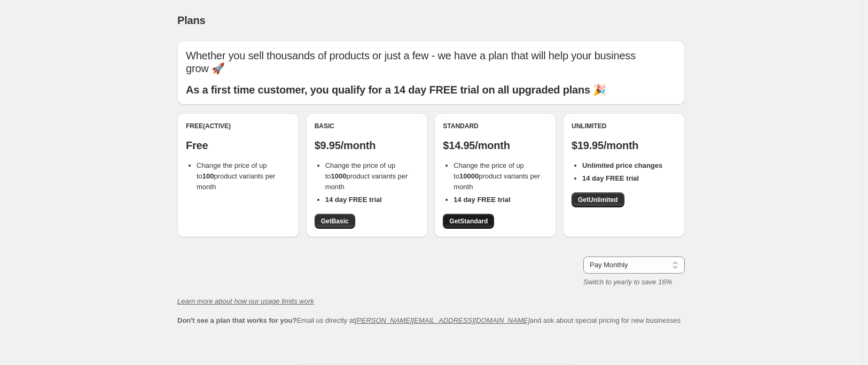 The width and height of the screenshot is (868, 365). What do you see at coordinates (598, 200) in the screenshot?
I see `a: GetUnlimited` at bounding box center [598, 200].